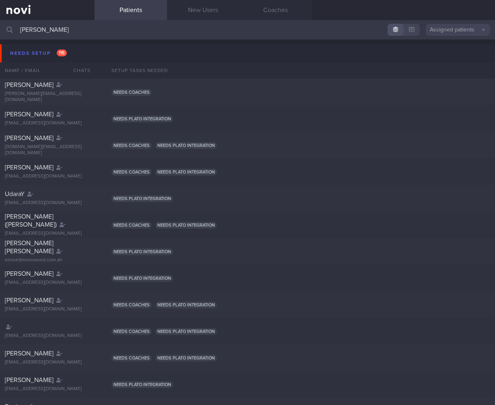 The image size is (495, 405). I want to click on div: Needs setup, so click(38, 53).